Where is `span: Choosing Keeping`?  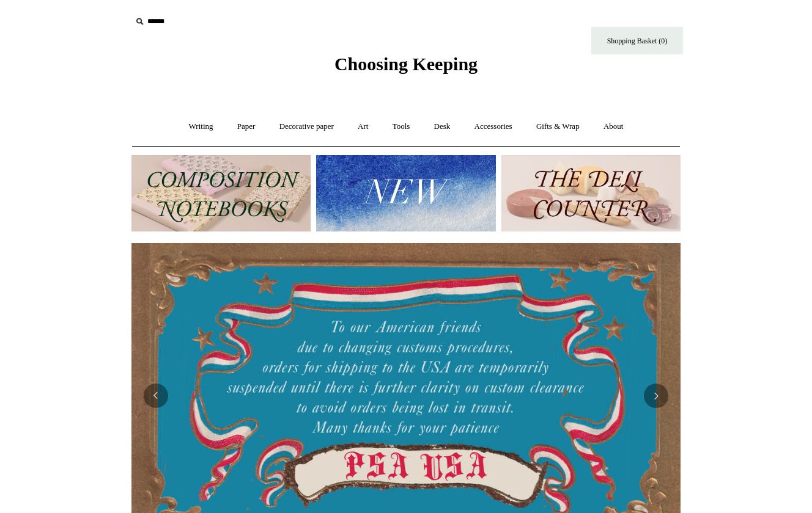 span: Choosing Keeping is located at coordinates (406, 64).